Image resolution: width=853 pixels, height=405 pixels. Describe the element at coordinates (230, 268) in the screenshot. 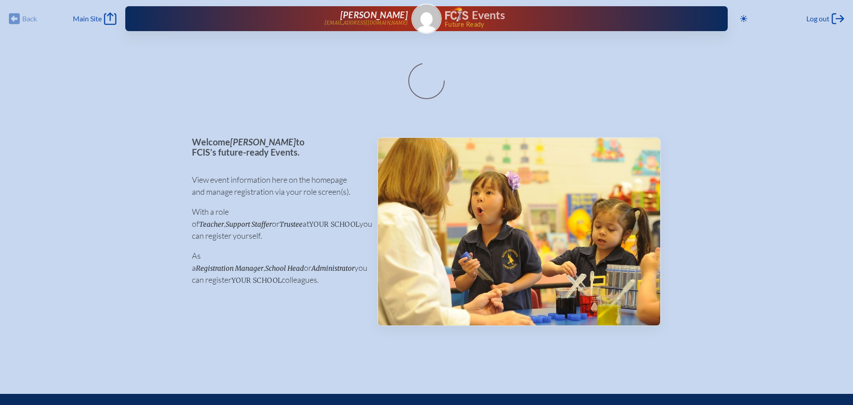

I see `span: Registration Manager` at that location.